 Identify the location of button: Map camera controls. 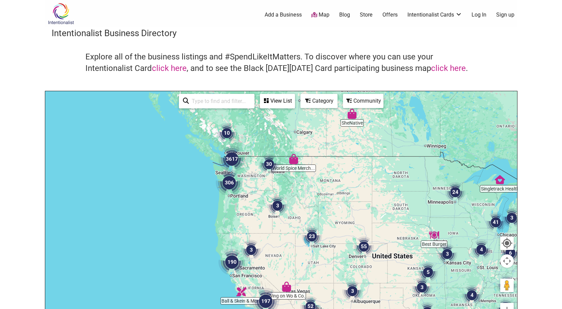
(507, 261).